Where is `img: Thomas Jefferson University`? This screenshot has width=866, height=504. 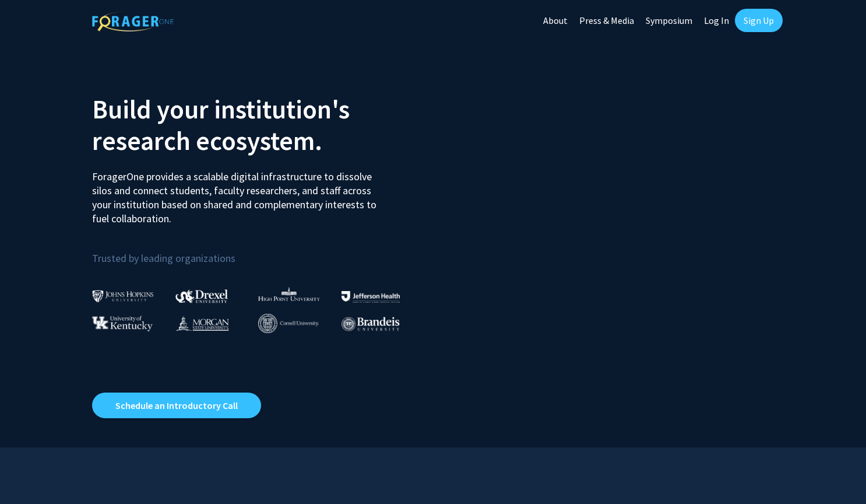 img: Thomas Jefferson University is located at coordinates (371, 296).